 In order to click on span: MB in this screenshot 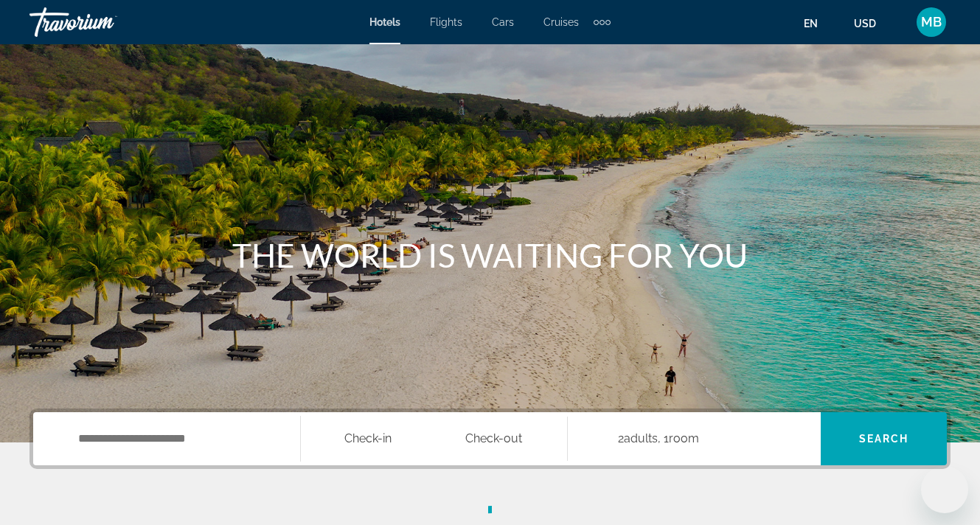, I will do `click(931, 22)`.